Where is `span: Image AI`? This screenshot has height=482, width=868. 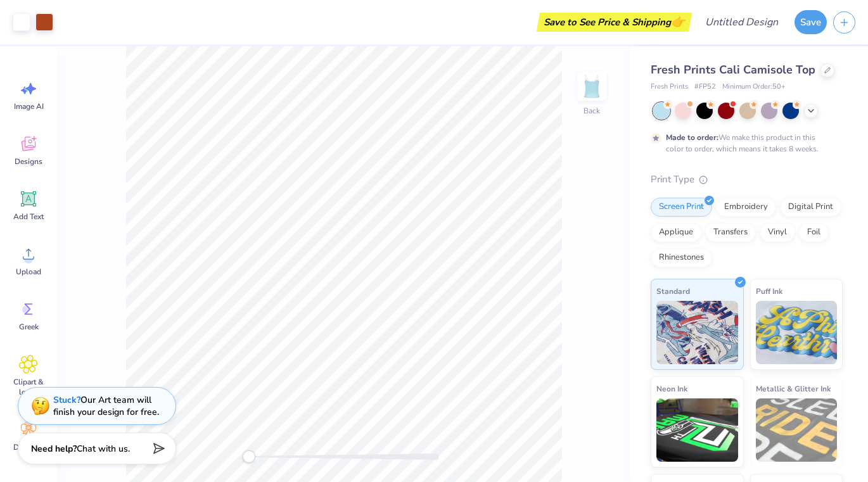 span: Image AI is located at coordinates (29, 107).